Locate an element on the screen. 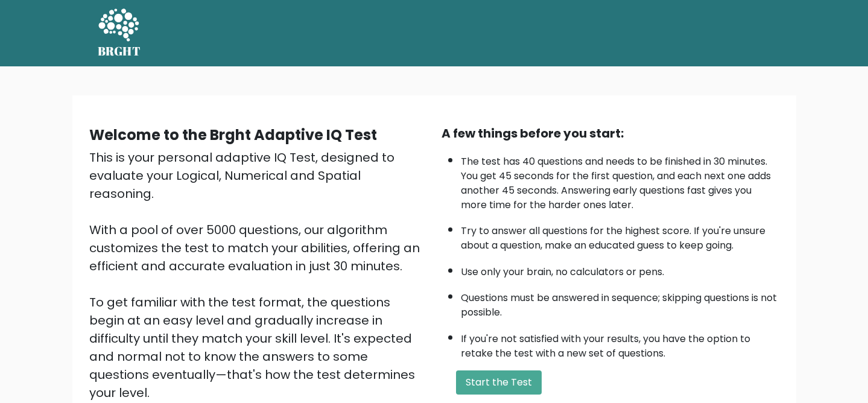 The image size is (868, 403). li: Questions must be answered in sequence; skipping questions is not possible. is located at coordinates (620, 302).